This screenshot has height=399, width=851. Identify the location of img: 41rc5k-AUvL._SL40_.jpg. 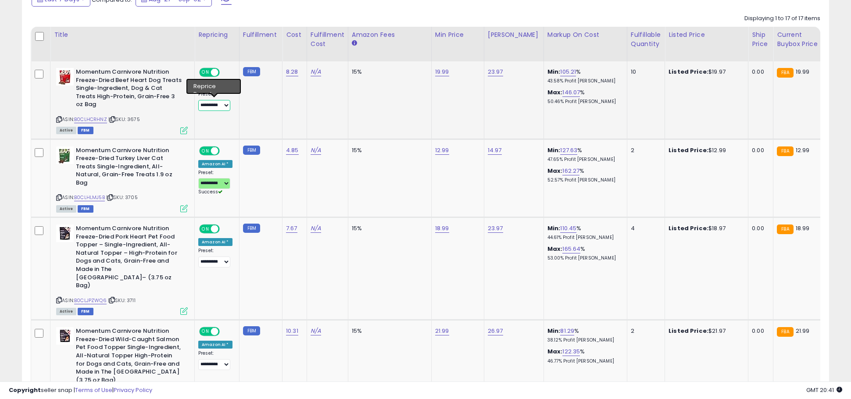
(65, 233).